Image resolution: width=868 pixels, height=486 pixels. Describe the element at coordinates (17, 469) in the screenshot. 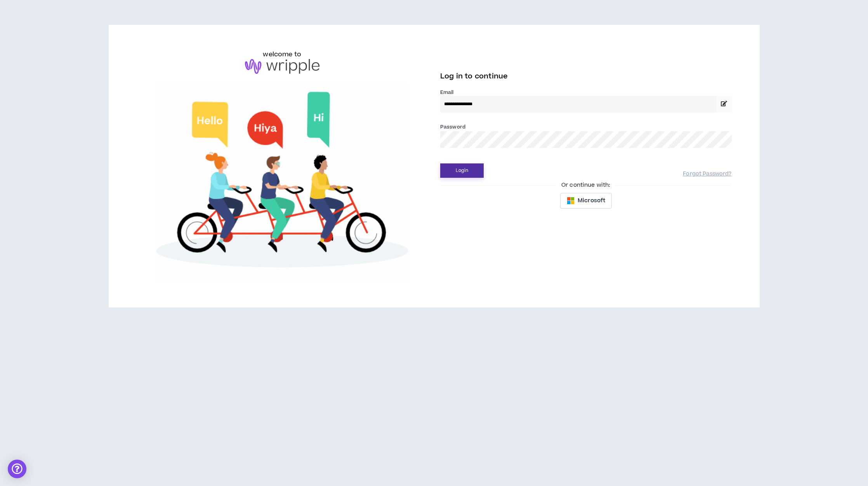

I see `div: Open Intercom Messenger` at that location.